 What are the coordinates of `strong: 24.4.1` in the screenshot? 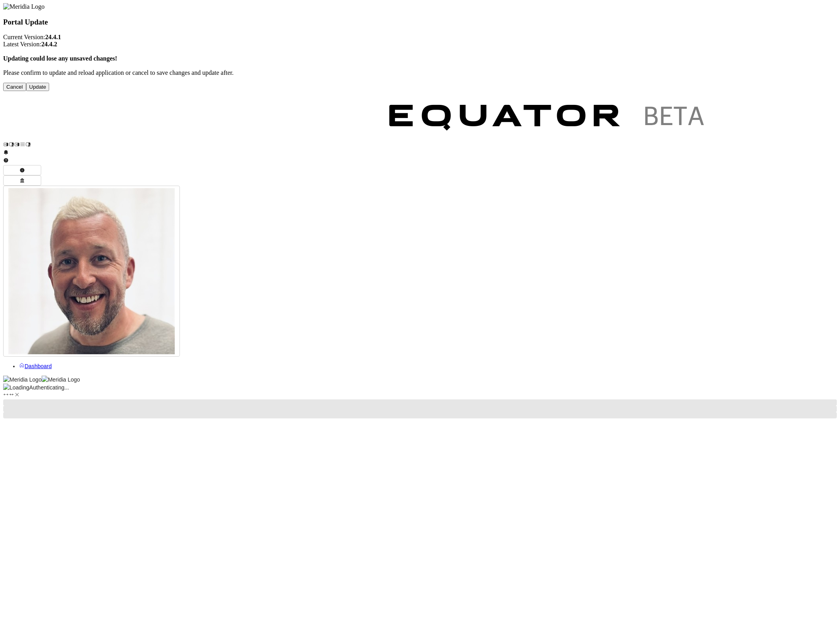 It's located at (53, 37).